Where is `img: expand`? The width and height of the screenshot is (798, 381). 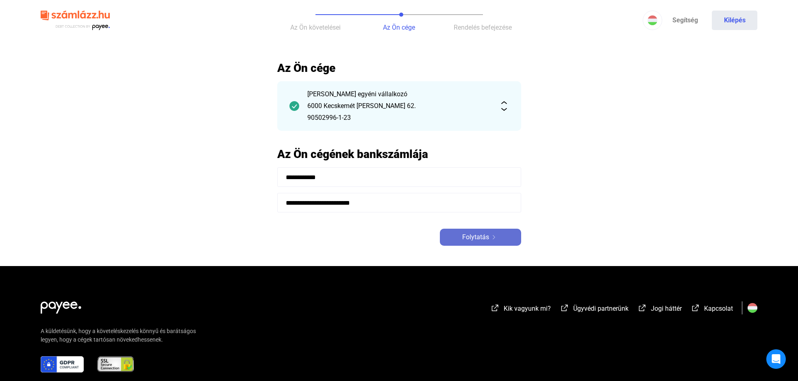
img: expand is located at coordinates (504, 106).